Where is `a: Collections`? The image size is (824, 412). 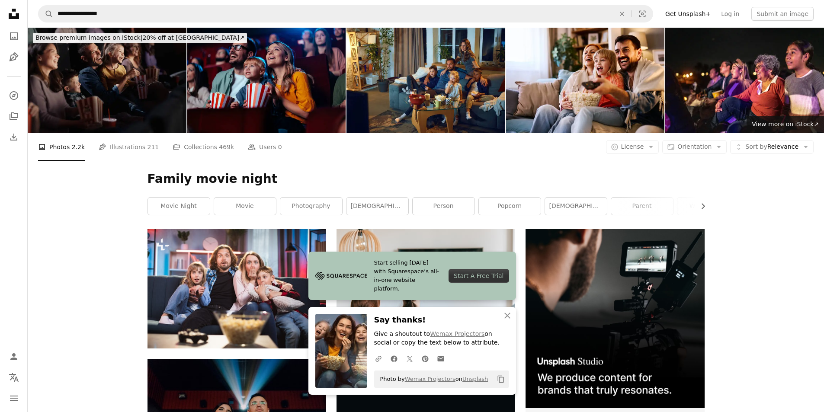 a: Collections is located at coordinates (14, 116).